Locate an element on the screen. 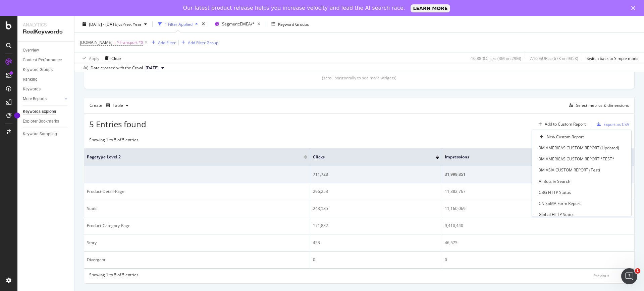  div: 46,575 is located at coordinates (538, 243).